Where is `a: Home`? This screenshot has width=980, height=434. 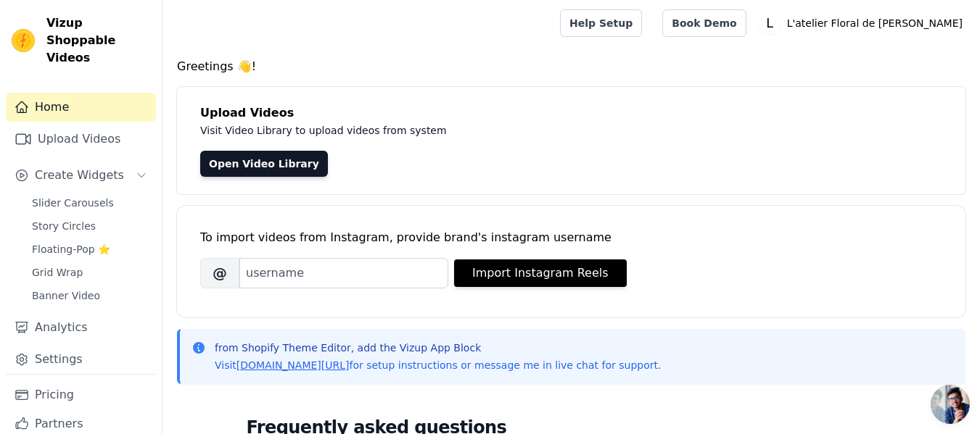
a: Home is located at coordinates (81, 107).